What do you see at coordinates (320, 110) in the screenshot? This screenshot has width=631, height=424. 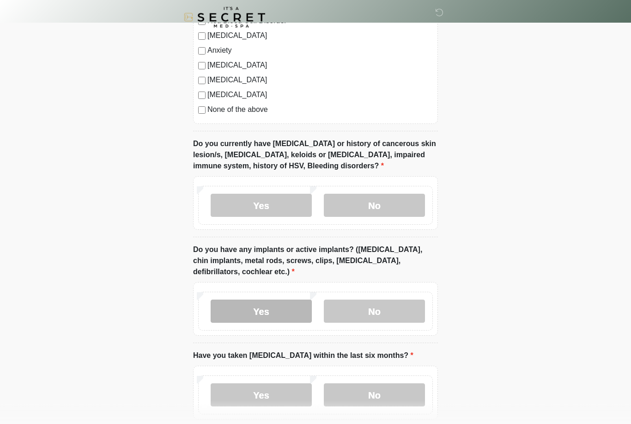 I see `label: None of the above` at bounding box center [320, 110].